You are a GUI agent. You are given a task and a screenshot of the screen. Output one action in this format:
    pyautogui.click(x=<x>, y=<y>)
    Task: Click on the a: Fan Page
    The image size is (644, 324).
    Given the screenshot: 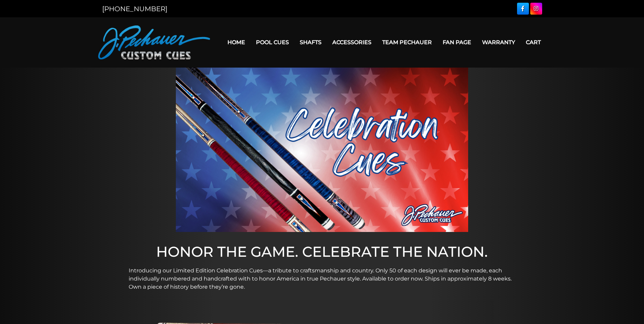 What is the action you would take?
    pyautogui.click(x=457, y=42)
    